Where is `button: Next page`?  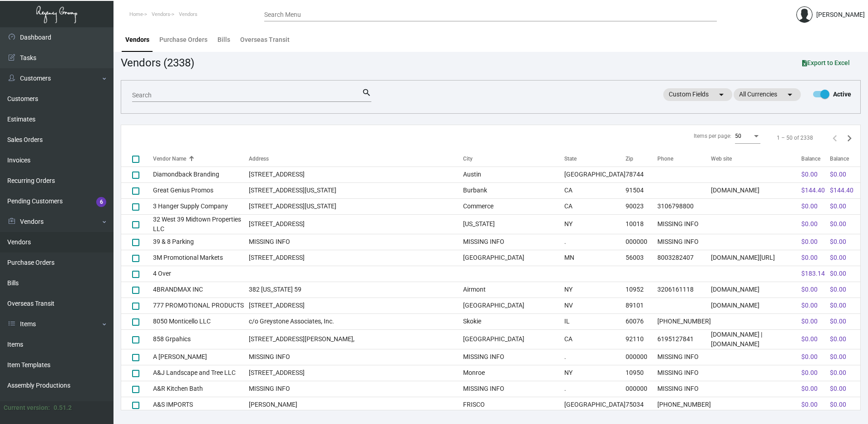 button: Next page is located at coordinates (850, 138).